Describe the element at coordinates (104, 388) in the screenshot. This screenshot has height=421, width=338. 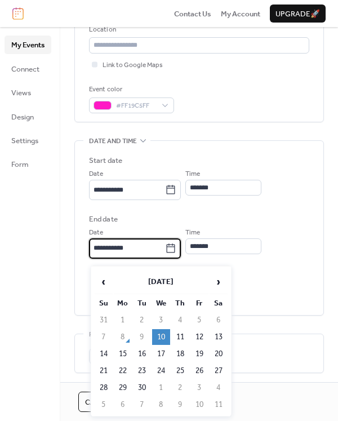
I see `td: 28` at that location.